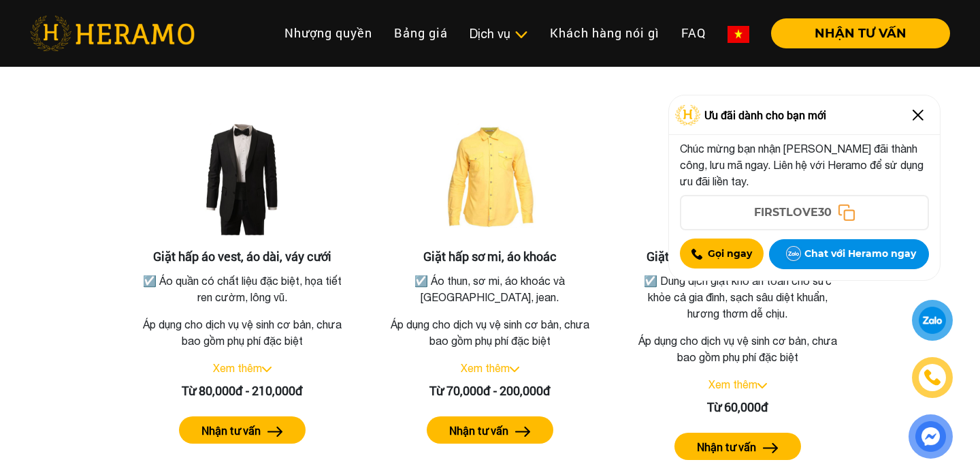 The height and width of the screenshot is (475, 980). What do you see at coordinates (604, 33) in the screenshot?
I see `a: Khách hàng nói gì` at bounding box center [604, 33].